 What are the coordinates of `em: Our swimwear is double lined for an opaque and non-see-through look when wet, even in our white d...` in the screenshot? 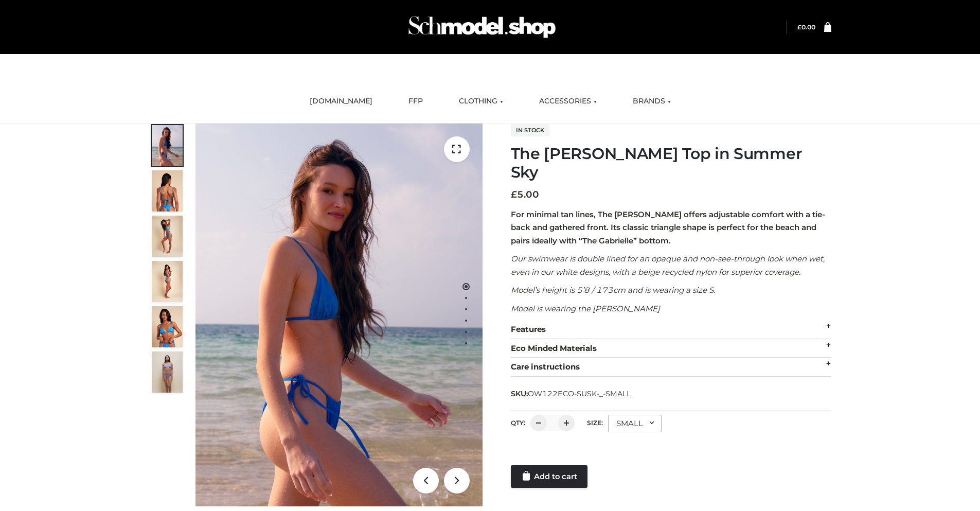 It's located at (668, 265).